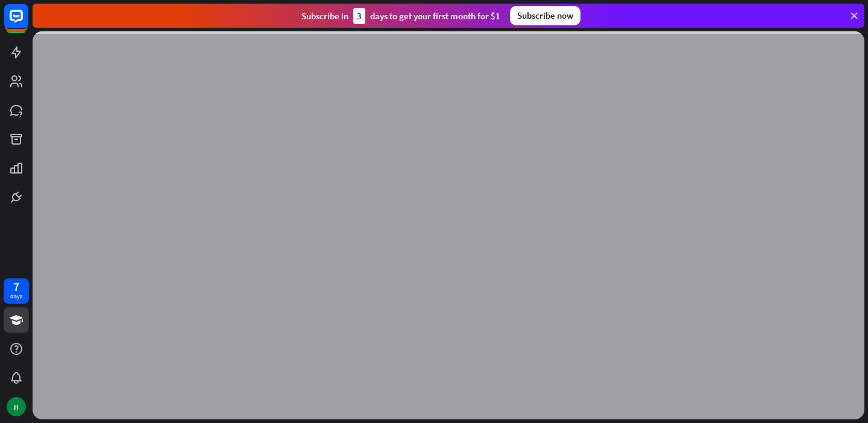  What do you see at coordinates (16, 296) in the screenshot?
I see `div: days` at bounding box center [16, 296].